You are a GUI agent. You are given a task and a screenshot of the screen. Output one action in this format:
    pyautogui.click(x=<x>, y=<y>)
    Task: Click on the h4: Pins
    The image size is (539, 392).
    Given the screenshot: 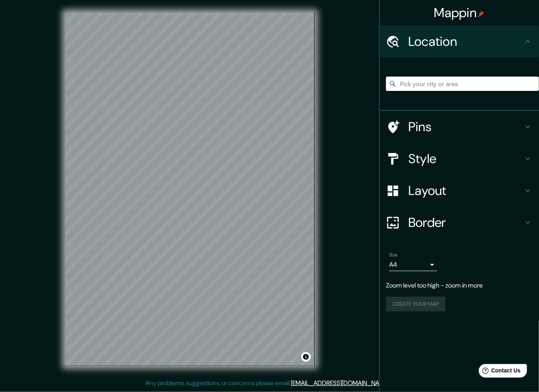 What is the action you would take?
    pyautogui.click(x=466, y=127)
    